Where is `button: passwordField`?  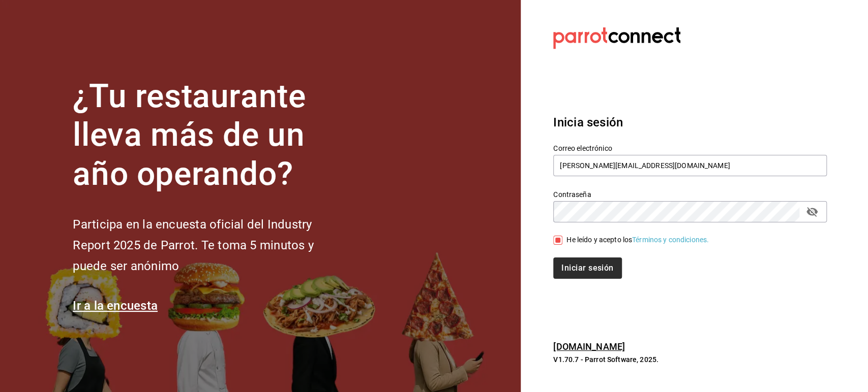 button: passwordField is located at coordinates (812, 212).